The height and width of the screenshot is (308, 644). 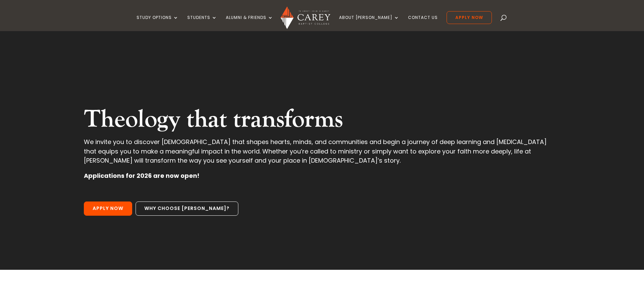 What do you see at coordinates (202, 23) in the screenshot?
I see `a: Students` at bounding box center [202, 23].